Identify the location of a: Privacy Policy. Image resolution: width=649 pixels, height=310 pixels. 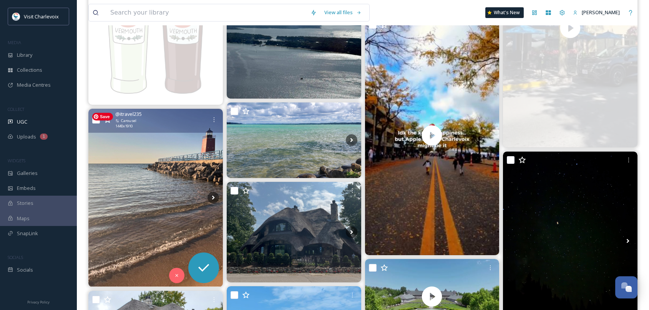
(38, 302).